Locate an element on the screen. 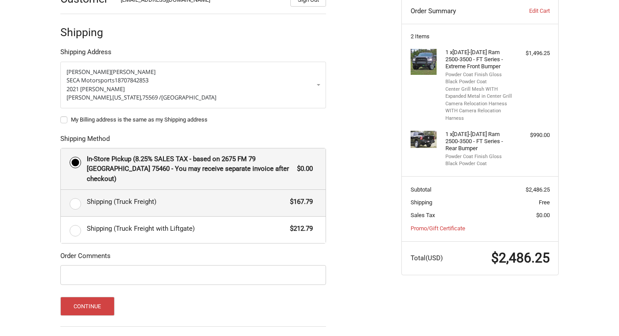  span: SECA Motorsports is located at coordinates (90, 80).